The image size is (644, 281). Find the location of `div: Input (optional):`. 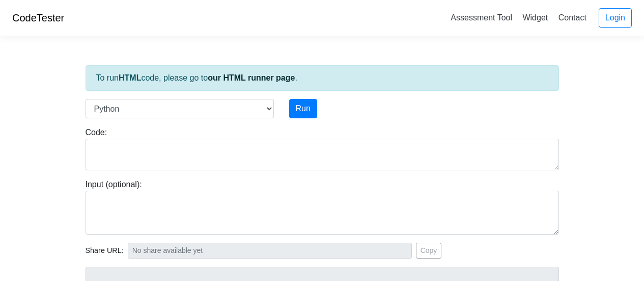

div: Input (optional): is located at coordinates (322, 207).